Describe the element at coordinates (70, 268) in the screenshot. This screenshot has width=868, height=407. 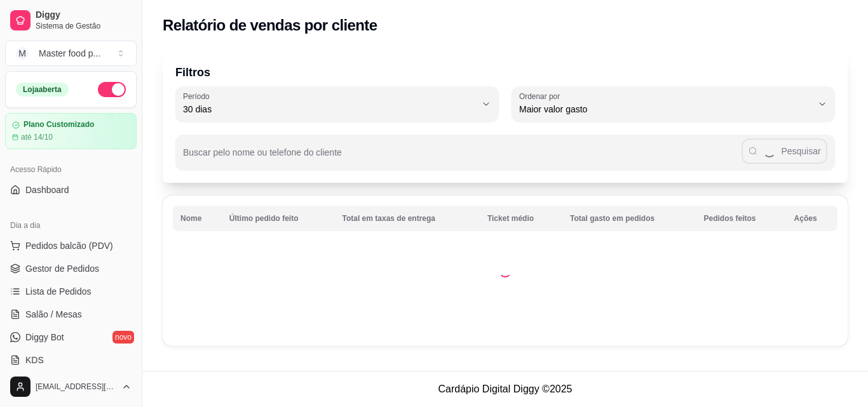
I see `a: Gestor de Pedidos` at that location.